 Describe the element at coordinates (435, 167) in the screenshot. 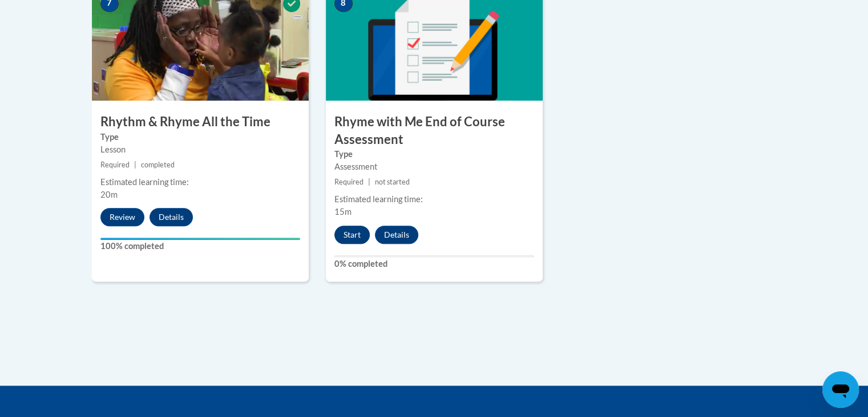

I see `div: Assessment` at that location.